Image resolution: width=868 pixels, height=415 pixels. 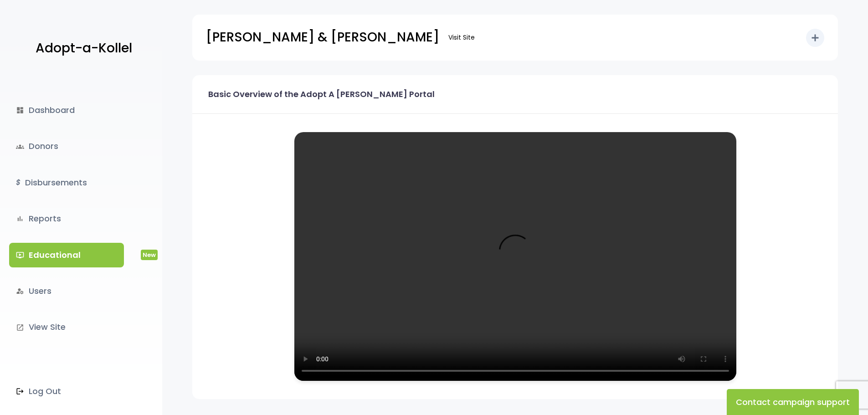 What do you see at coordinates (66, 255) in the screenshot?
I see `a: ondemand_videoEducationalNew` at bounding box center [66, 255].